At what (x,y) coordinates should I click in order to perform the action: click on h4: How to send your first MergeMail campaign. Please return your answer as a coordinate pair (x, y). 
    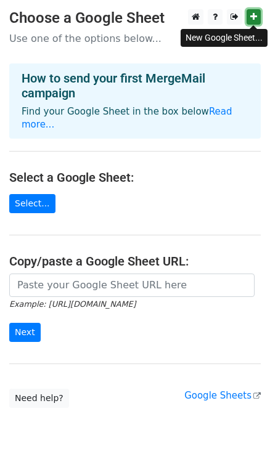
    Looking at the image, I should click on (135, 86).